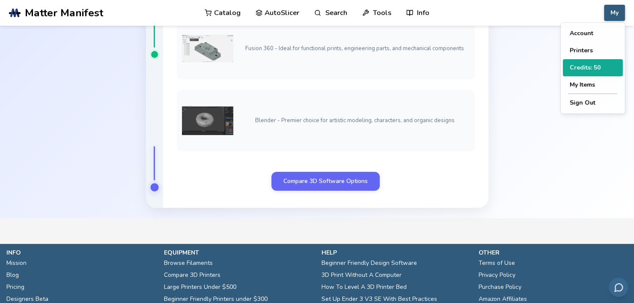 The width and height of the screenshot is (634, 303). I want to click on a: Mission, so click(16, 263).